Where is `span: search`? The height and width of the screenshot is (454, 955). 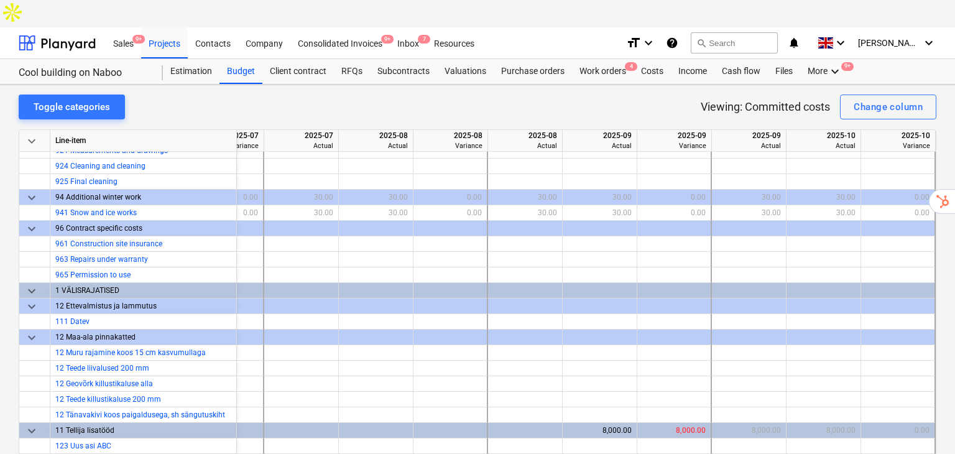
span: search is located at coordinates (701, 43).